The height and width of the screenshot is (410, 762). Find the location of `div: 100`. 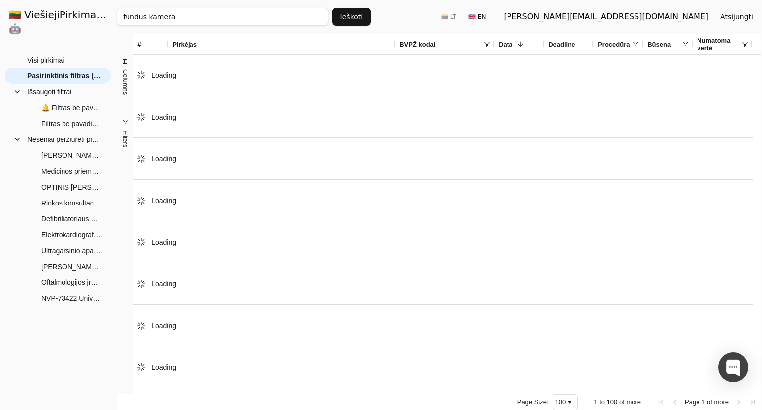

div: 100 is located at coordinates (560, 401).